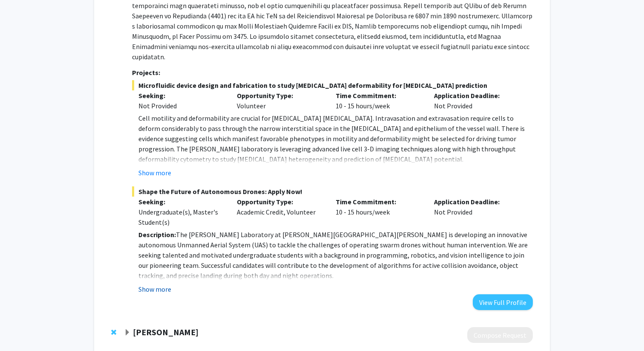 This screenshot has width=644, height=351. I want to click on button: Compose Request to Peter Kazanzides, so click(500, 334).